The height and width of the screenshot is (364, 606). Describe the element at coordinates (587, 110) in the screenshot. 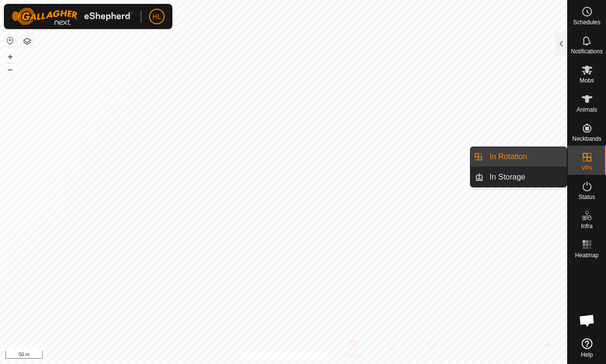

I see `span: Animals` at that location.